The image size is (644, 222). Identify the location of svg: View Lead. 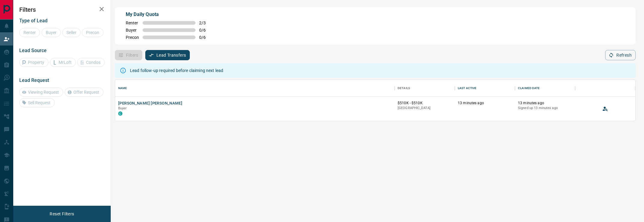
(606, 109).